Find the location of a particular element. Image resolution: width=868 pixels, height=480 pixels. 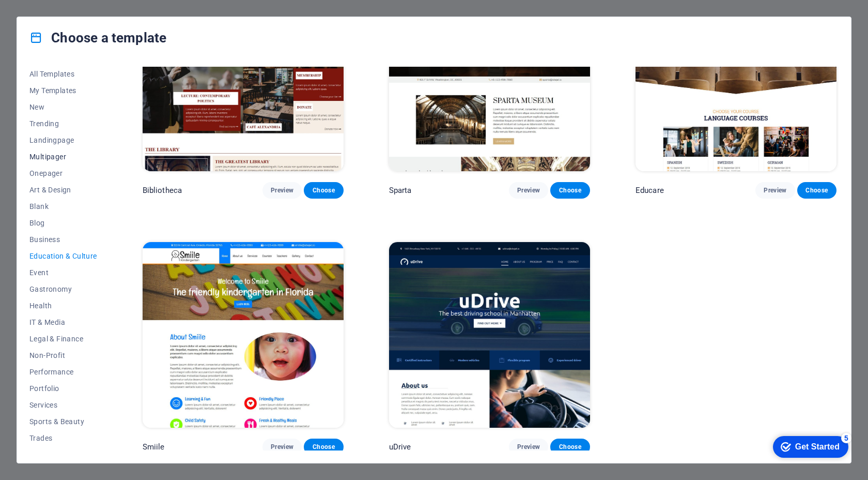

span: Event is located at coordinates (63, 273).